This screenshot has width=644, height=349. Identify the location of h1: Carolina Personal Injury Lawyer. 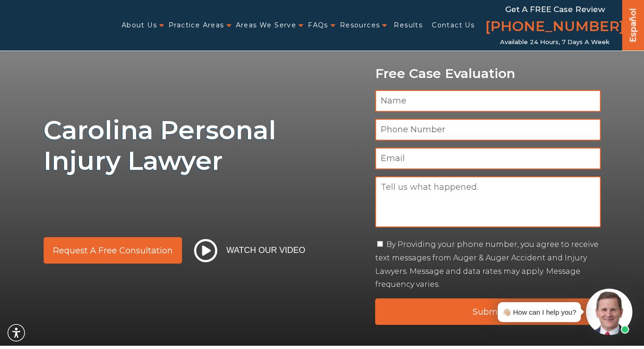
(204, 145).